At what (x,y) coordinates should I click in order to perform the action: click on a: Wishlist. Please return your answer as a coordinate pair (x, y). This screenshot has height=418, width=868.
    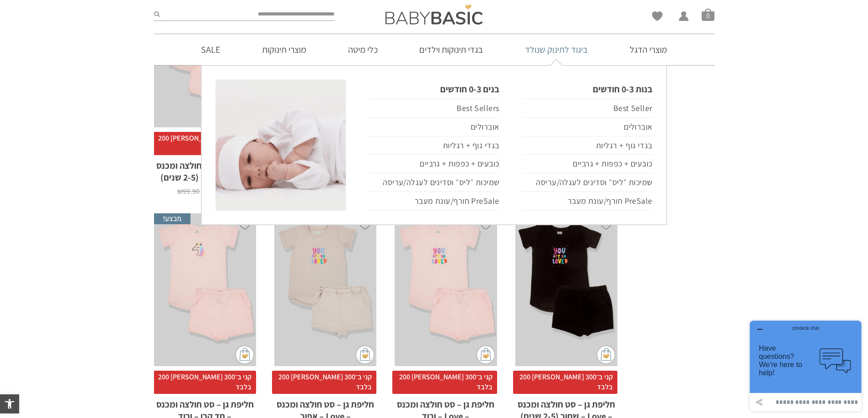
    Looking at the image, I should click on (657, 16).